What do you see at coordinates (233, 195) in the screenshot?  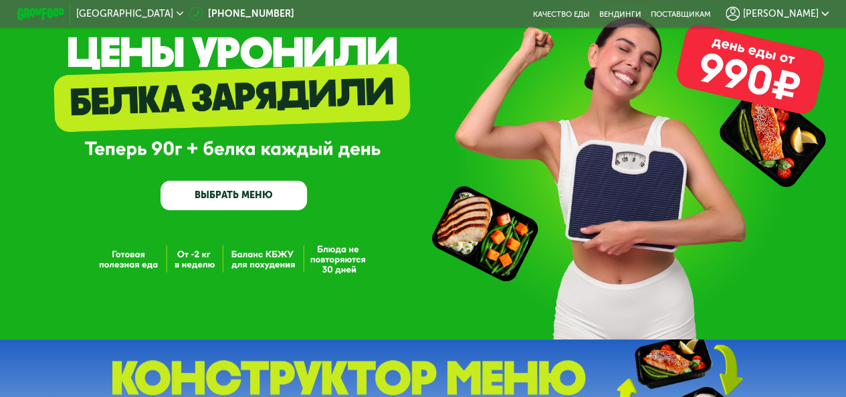 I see `a: ВЫБРАТЬ МЕНЮ` at bounding box center [233, 195].